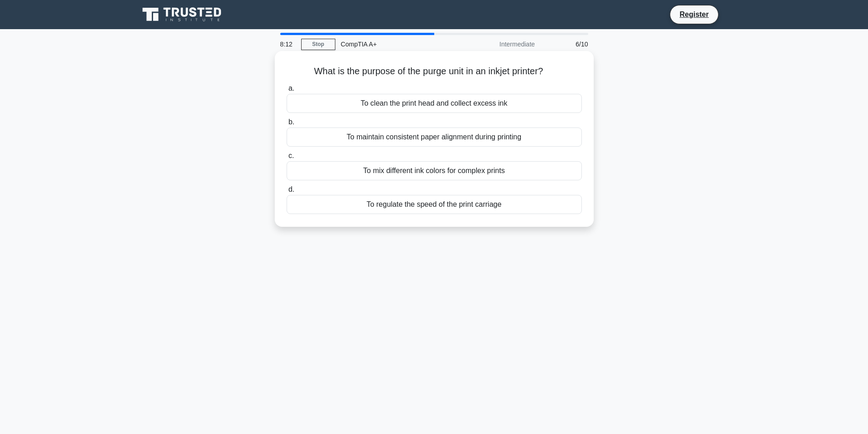 This screenshot has height=434, width=868. What do you see at coordinates (434, 204) in the screenshot?
I see `div: To regulate the speed of the print carriage` at bounding box center [434, 204].